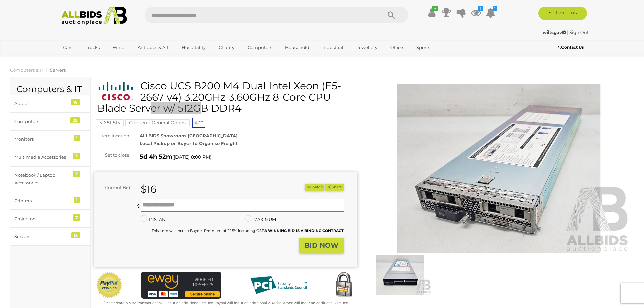 This screenshot has width=644, height=308. I want to click on a: Jewellery, so click(367, 47).